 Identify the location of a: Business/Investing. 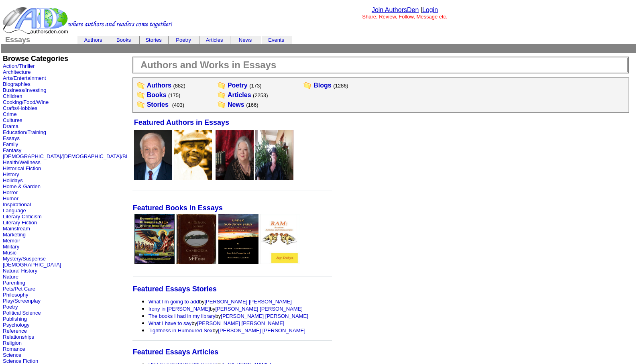
(24, 90).